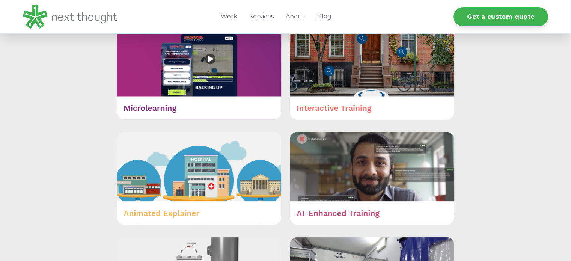 This screenshot has width=571, height=261. Describe the element at coordinates (70, 17) in the screenshot. I see `img: LG - NextThought Logo` at that location.